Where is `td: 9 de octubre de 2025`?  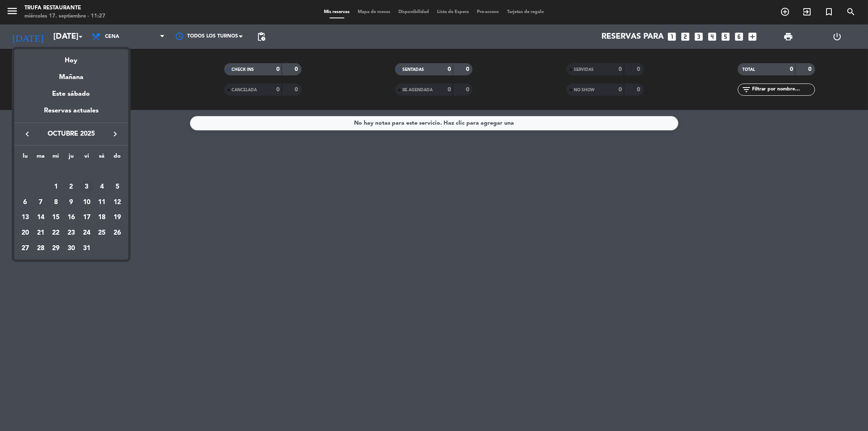 td: 9 de octubre de 2025 is located at coordinates (72, 203).